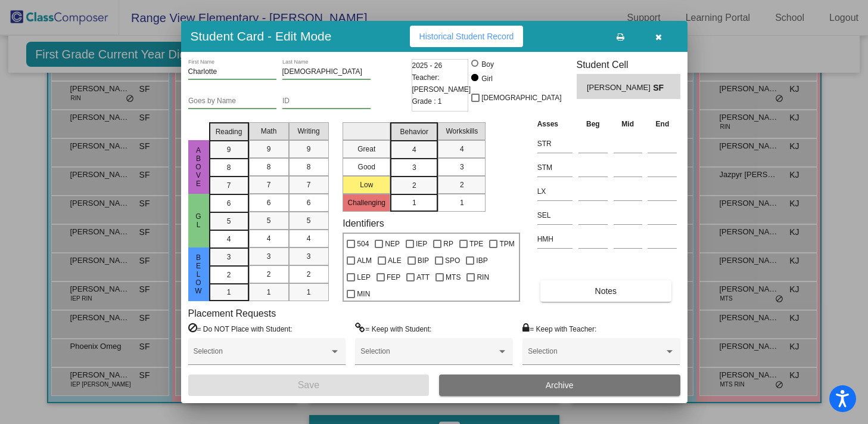  What do you see at coordinates (199, 274) in the screenshot?
I see `span: beLow` at bounding box center [199, 274].